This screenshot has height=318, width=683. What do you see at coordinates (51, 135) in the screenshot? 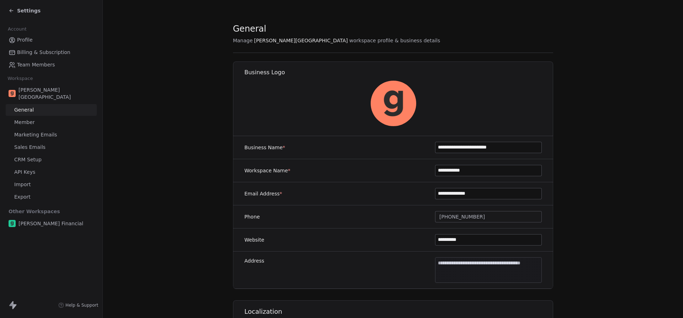
I see `a: Marketing Emails` at bounding box center [51, 135].